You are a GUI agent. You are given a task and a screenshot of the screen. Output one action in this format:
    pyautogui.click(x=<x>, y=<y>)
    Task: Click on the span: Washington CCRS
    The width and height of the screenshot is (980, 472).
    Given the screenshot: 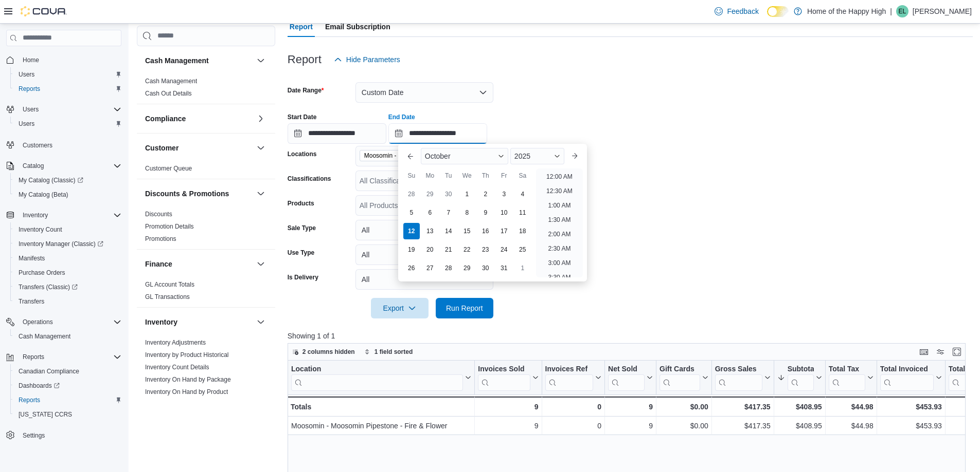 What is the action you would take?
    pyautogui.click(x=68, y=414)
    